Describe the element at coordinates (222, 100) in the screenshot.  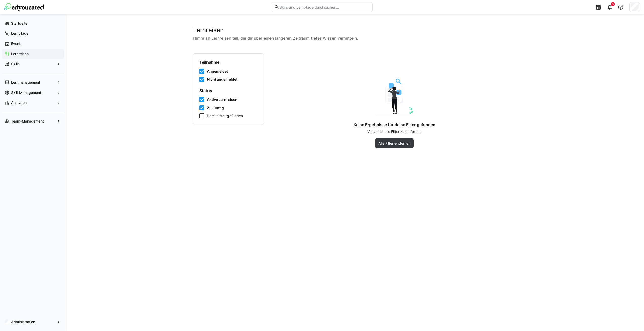
I see `span: Aktive Lernreisen` at that location.